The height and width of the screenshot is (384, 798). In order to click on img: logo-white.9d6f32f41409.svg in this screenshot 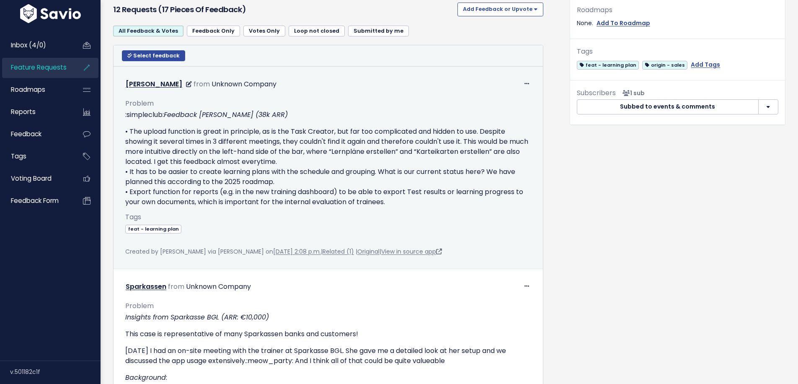, I will do `click(50, 13)`.